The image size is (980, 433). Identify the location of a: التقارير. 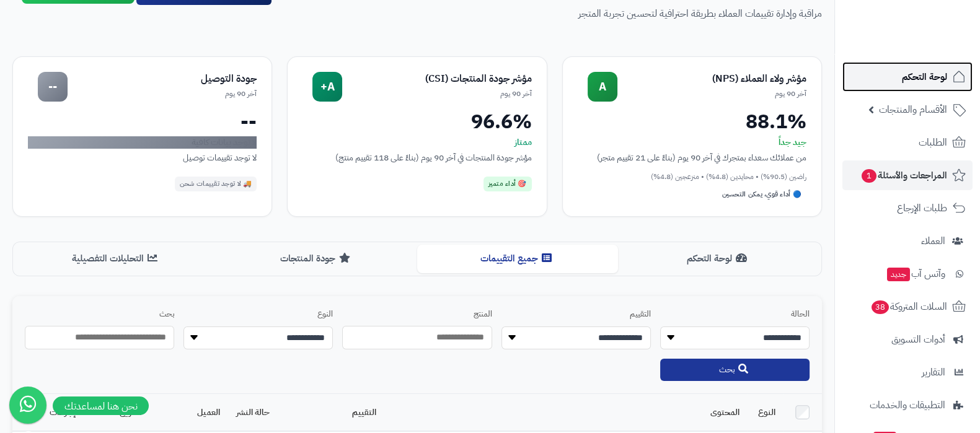
(908, 372).